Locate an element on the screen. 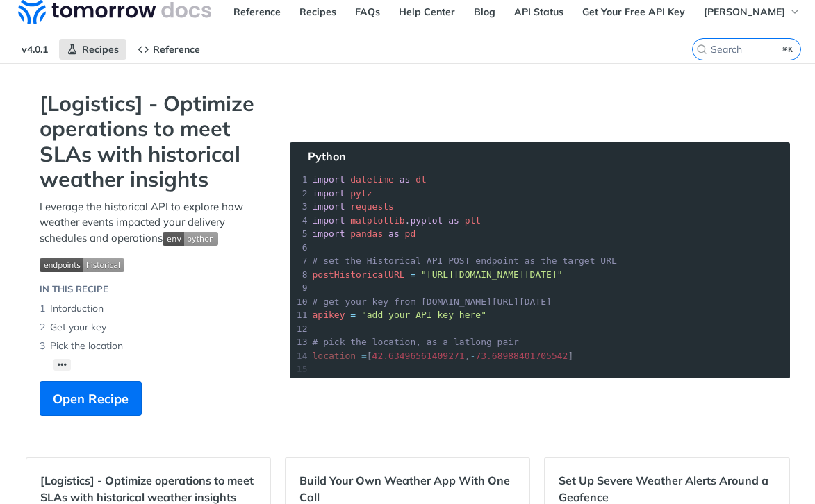  span: Open Recipe is located at coordinates (90, 399).